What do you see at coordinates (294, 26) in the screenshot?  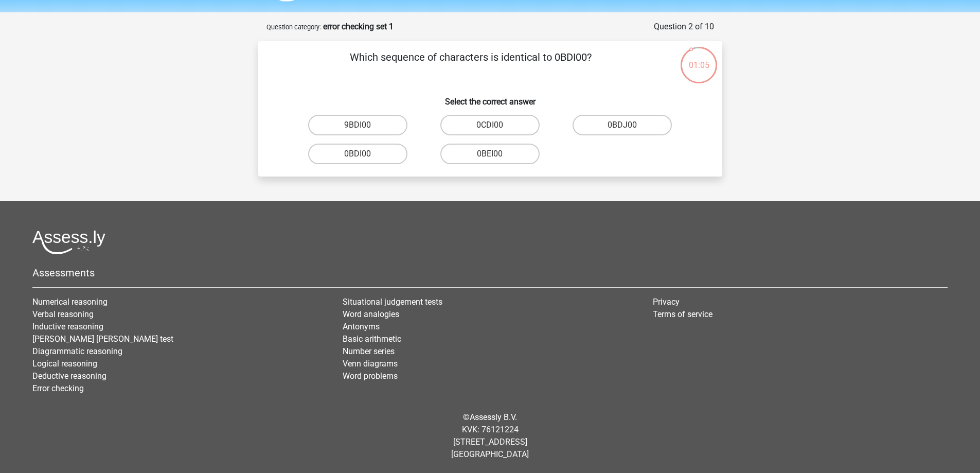 I see `small: Question category:` at bounding box center [294, 26].